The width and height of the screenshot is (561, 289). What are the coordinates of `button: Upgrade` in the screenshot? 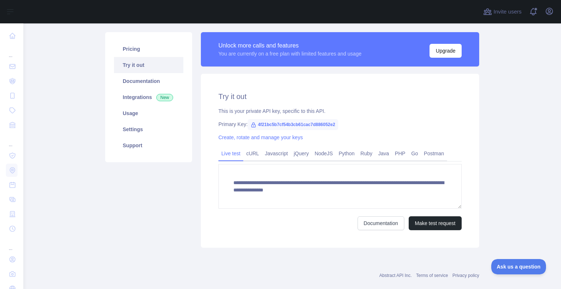 It's located at (446, 51).